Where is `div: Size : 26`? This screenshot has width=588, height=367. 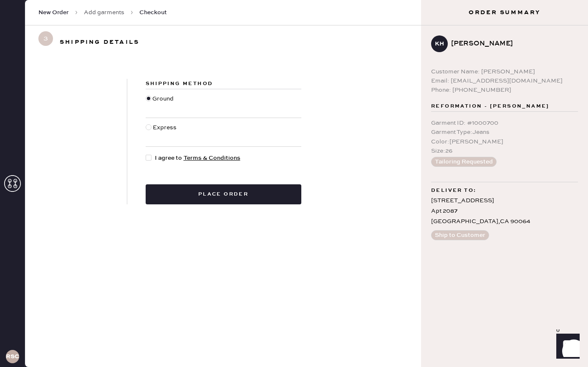
div: Size : 26 is located at coordinates (505, 151).